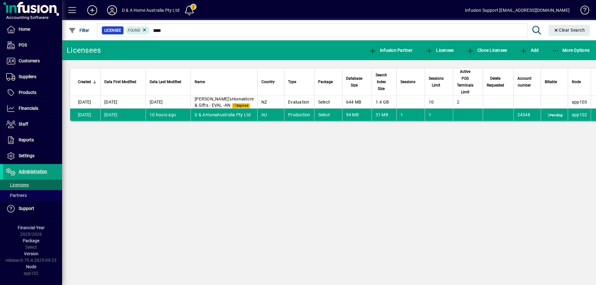 Image resolution: width=596 pixels, height=285 pixels. I want to click on span: Account number, so click(524, 82).